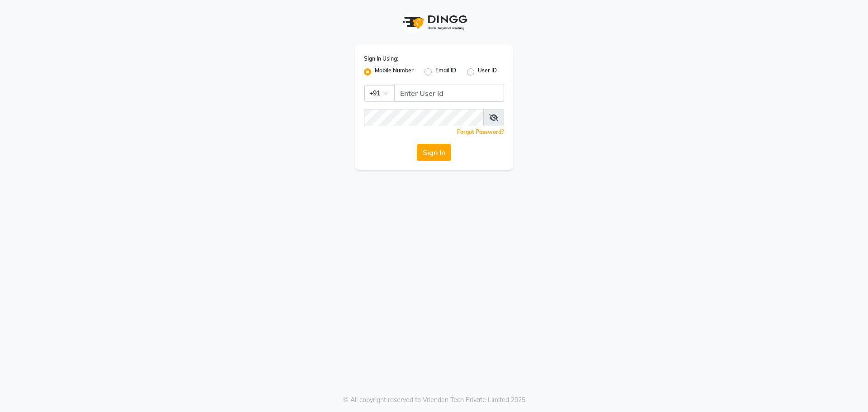 The height and width of the screenshot is (412, 868). I want to click on label: User ID, so click(487, 72).